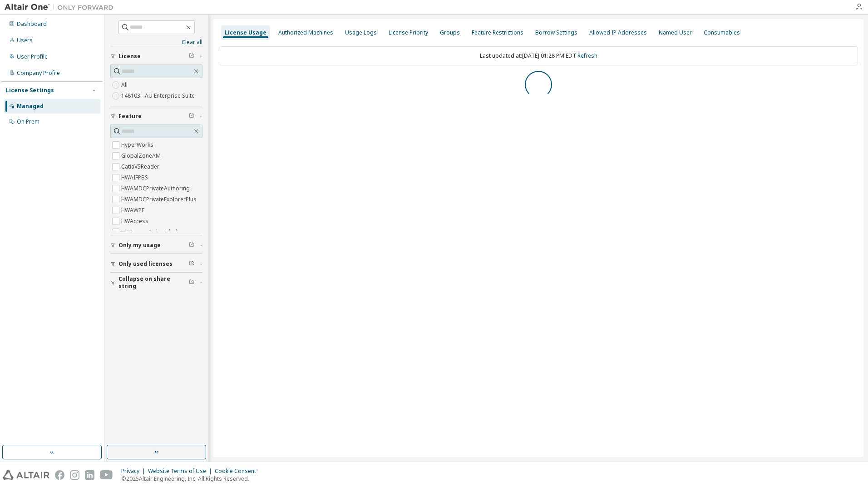  I want to click on span: Only my usage, so click(139, 246).